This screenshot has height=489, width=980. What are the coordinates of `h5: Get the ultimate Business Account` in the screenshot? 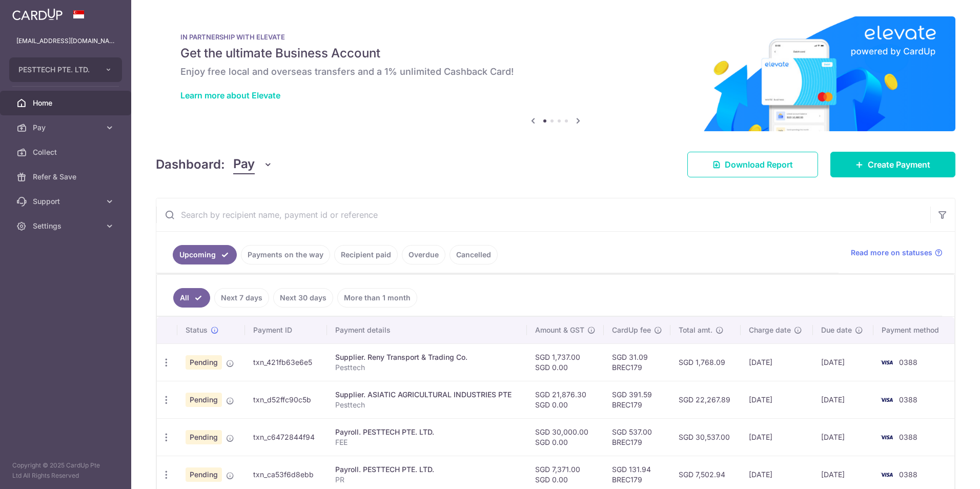 It's located at (556, 53).